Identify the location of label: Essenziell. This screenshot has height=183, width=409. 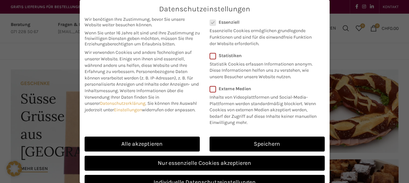
(263, 22).